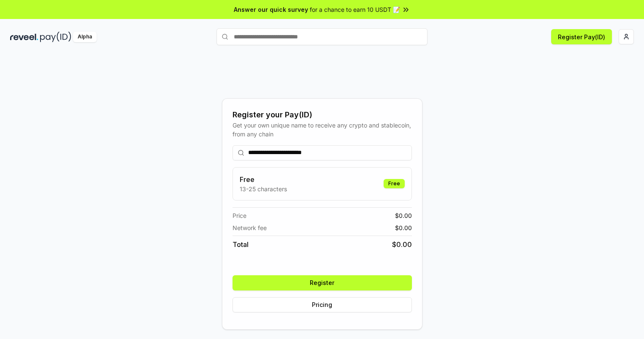 This screenshot has width=644, height=339. Describe the element at coordinates (355, 9) in the screenshot. I see `span: for a chance to earn 10 USDT 📝` at that location.